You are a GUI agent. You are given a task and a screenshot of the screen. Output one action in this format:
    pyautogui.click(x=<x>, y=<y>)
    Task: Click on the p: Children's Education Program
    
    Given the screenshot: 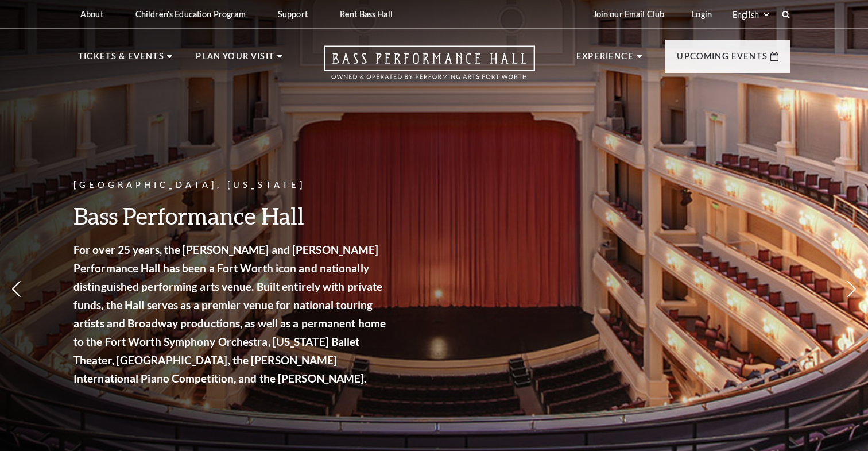 What is the action you would take?
    pyautogui.click(x=191, y=14)
    